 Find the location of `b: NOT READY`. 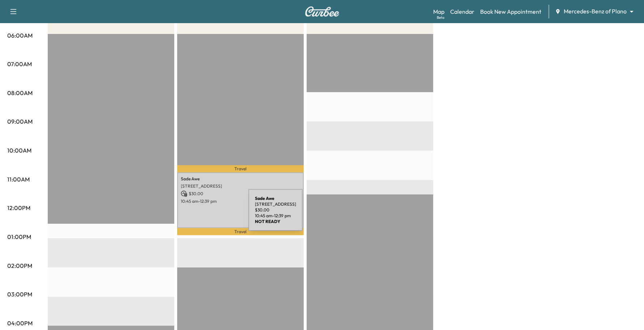

b: NOT READY is located at coordinates (268, 221).